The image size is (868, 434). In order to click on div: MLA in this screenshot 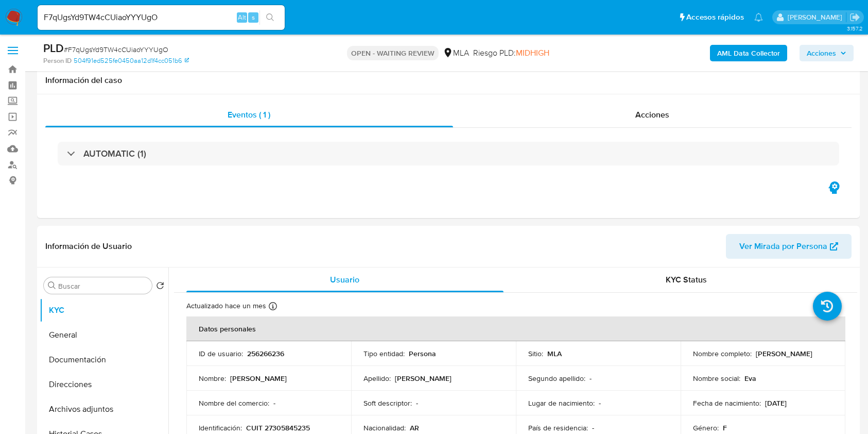, I will do `click(456, 53)`.